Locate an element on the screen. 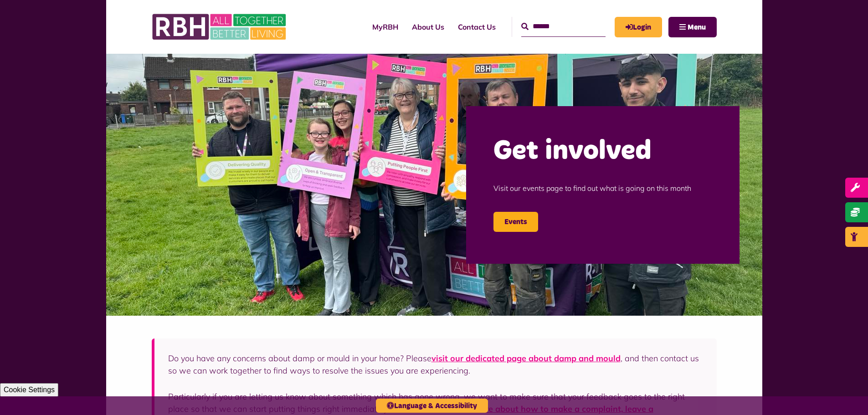 The width and height of the screenshot is (868, 415). a: visit our dedicated page about damp and mould is located at coordinates (526, 358).